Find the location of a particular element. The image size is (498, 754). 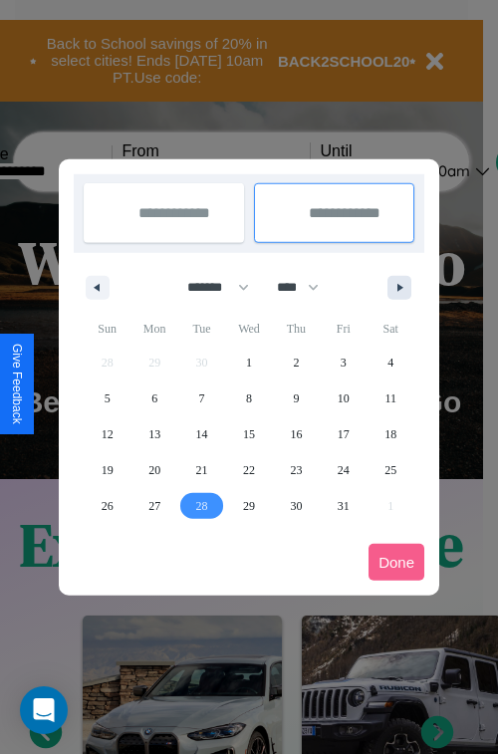

span: 24 is located at coordinates (343, 470).